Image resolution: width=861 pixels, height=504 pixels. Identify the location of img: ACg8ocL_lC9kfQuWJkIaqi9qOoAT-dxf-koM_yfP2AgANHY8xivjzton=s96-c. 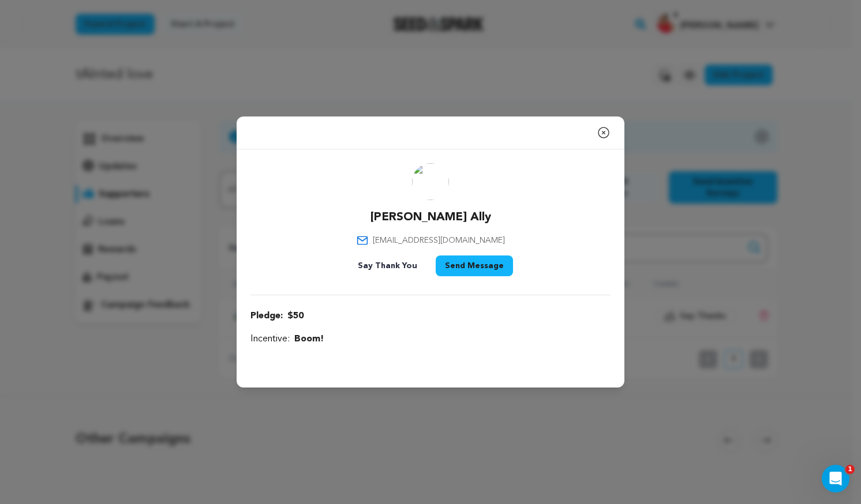
(430, 181).